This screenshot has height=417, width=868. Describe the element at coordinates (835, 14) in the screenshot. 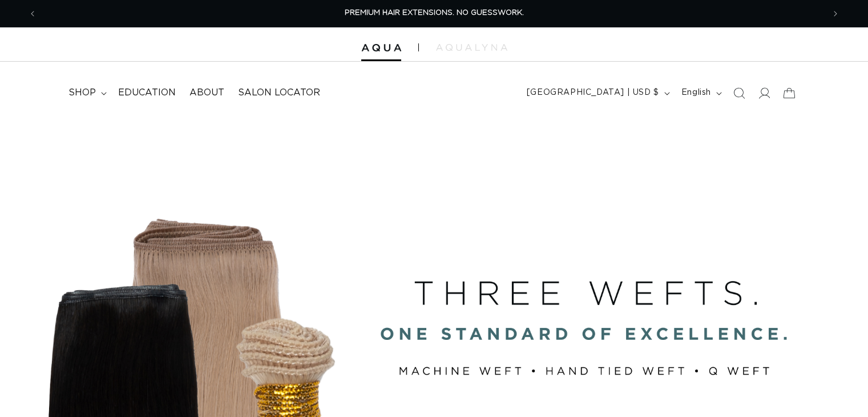

I see `button: Next announcement` at that location.